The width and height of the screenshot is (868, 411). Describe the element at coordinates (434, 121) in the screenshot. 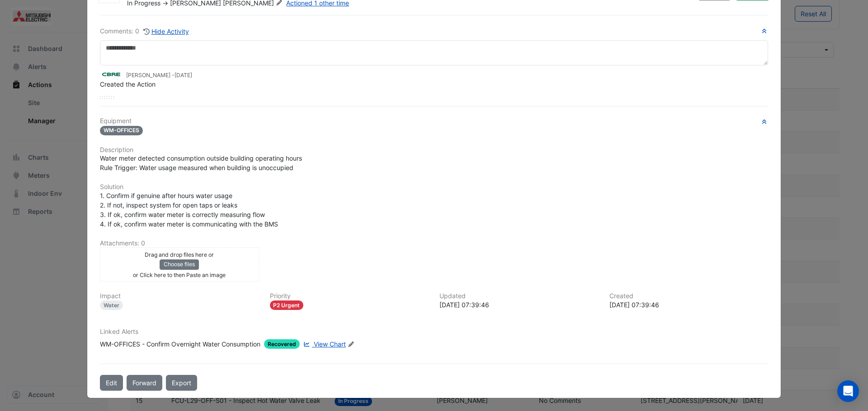

I see `h6: Equipment` at that location.